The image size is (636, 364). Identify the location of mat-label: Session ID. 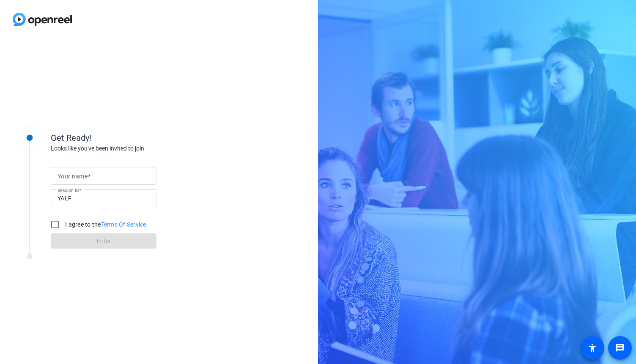
(68, 190).